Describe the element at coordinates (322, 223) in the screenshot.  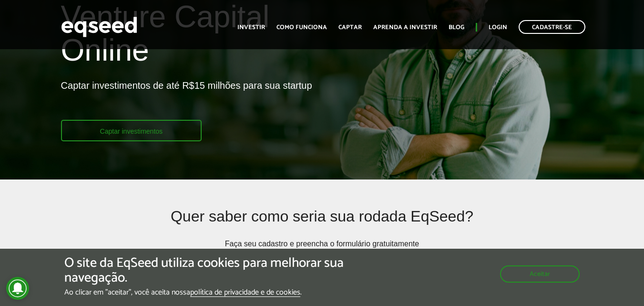
I see `h2: Quer saber como seria sua rodada EqSeed?` at that location.